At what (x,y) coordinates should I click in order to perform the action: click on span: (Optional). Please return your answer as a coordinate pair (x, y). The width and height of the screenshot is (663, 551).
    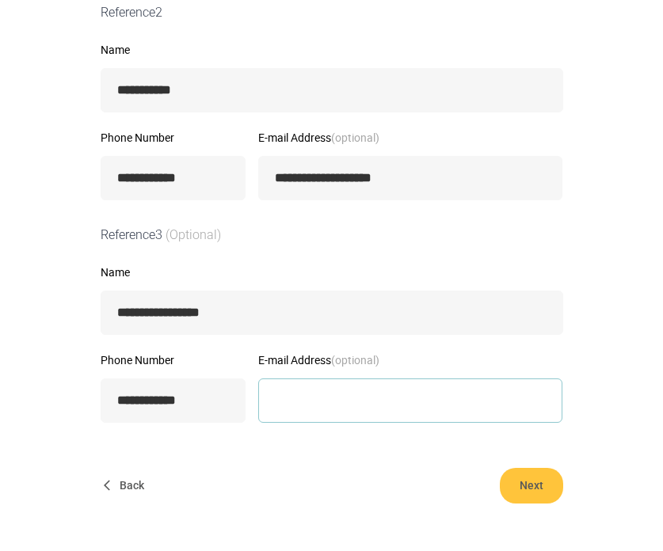
    Looking at the image, I should click on (193, 234).